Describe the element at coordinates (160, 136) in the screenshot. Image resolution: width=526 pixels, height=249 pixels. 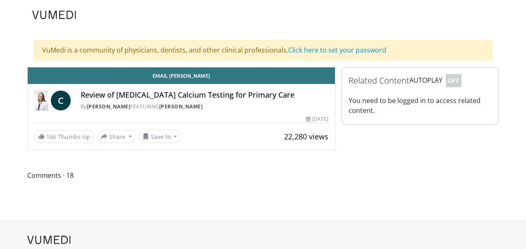
I see `button: Save to` at that location.